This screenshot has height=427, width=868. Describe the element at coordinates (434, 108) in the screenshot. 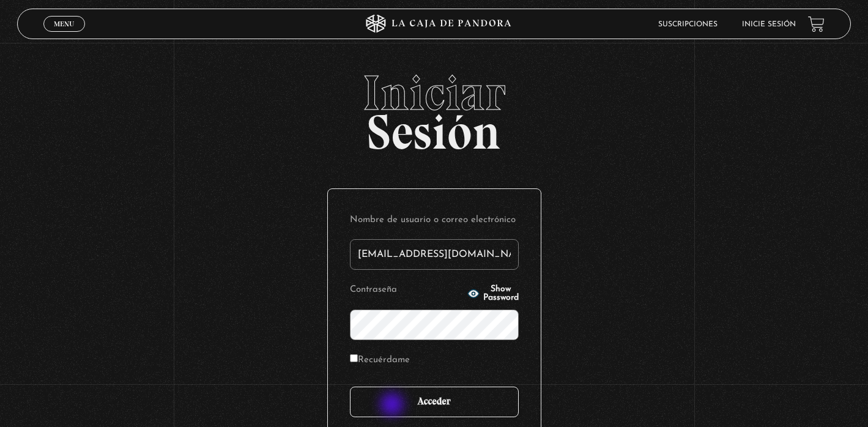

I see `h2: Sesión` at that location.